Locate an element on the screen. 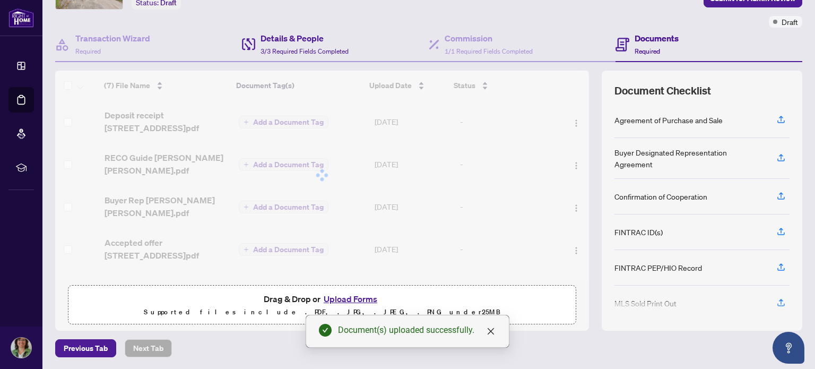  img: Profile Icon is located at coordinates (21, 347).